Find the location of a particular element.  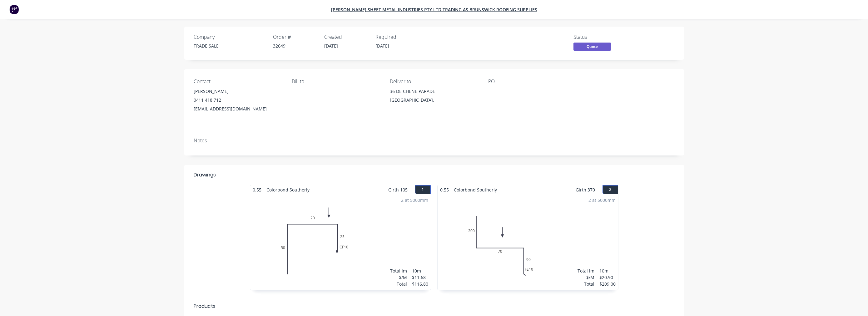

img: Factory is located at coordinates (14, 9).